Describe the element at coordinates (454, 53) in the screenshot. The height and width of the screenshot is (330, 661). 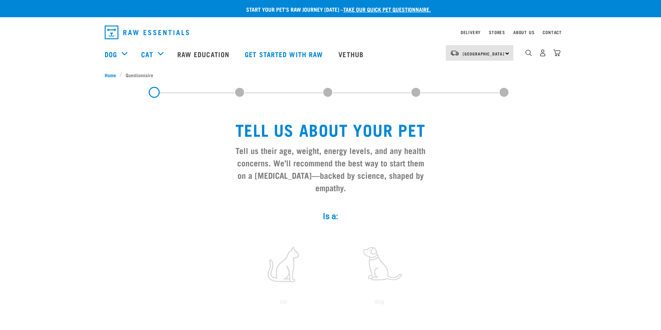
I see `img: van-moving.png` at that location.